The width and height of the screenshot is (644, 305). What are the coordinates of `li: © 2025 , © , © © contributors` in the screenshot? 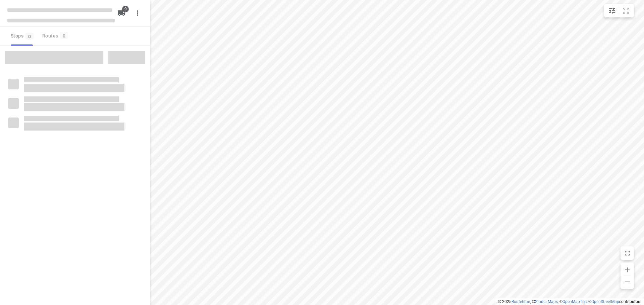 It's located at (569, 302).